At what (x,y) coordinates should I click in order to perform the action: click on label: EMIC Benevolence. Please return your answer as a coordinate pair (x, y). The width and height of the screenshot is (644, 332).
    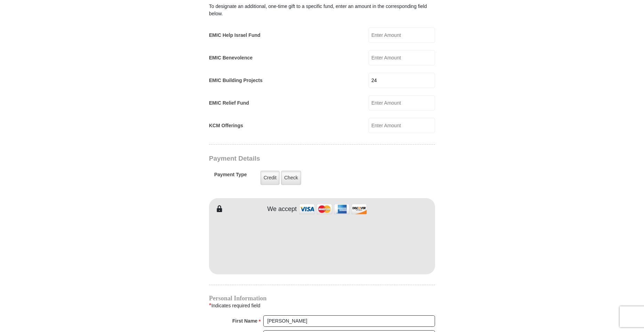
    Looking at the image, I should click on (231, 58).